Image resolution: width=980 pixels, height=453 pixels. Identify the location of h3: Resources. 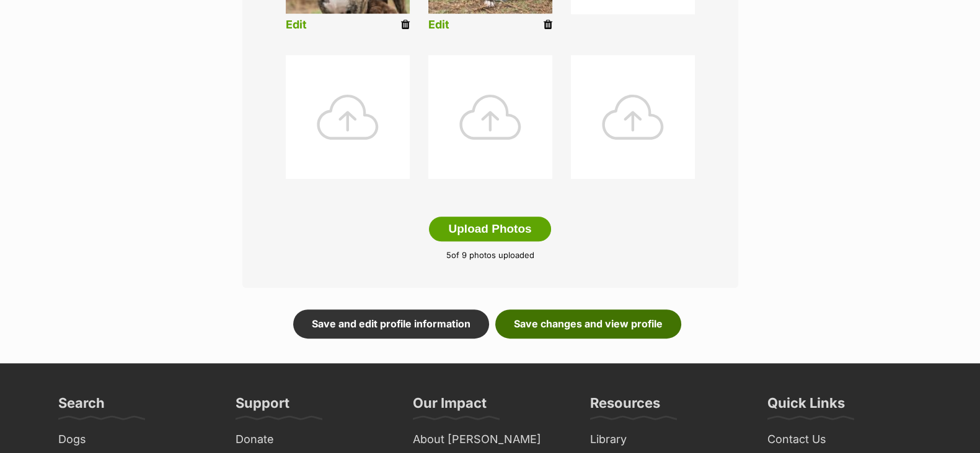
(625, 407).